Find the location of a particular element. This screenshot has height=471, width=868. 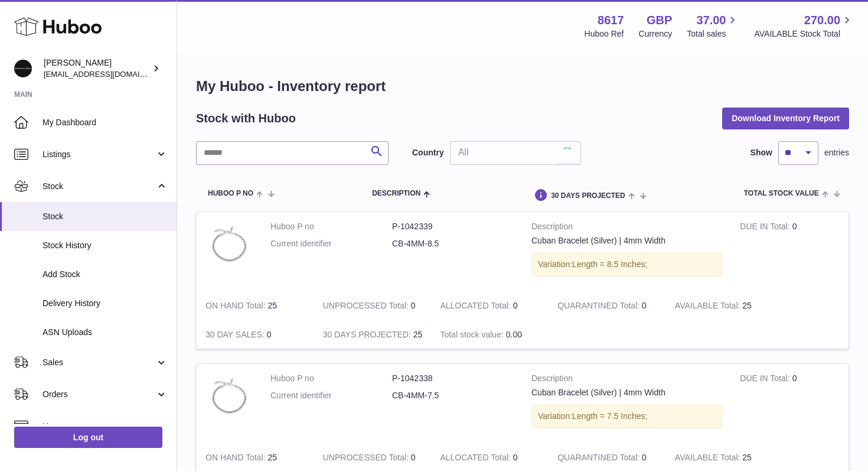

img: hello@alfredco.com is located at coordinates (23, 68).